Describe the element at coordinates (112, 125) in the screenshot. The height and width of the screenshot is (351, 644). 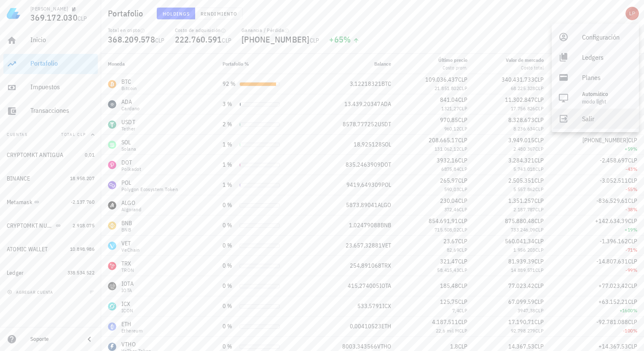
I see `div: USDT-icon` at that location.